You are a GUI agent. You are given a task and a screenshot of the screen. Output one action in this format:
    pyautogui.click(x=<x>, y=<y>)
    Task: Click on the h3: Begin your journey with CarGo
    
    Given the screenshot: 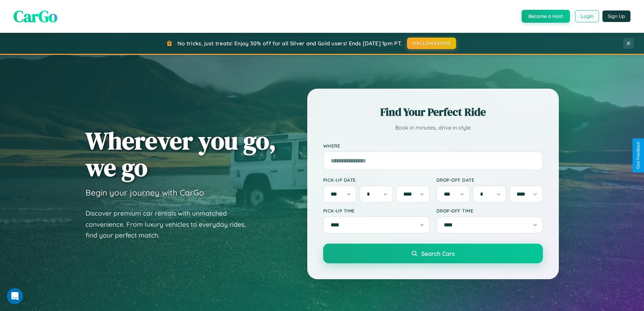 What is the action you would take?
    pyautogui.click(x=145, y=192)
    